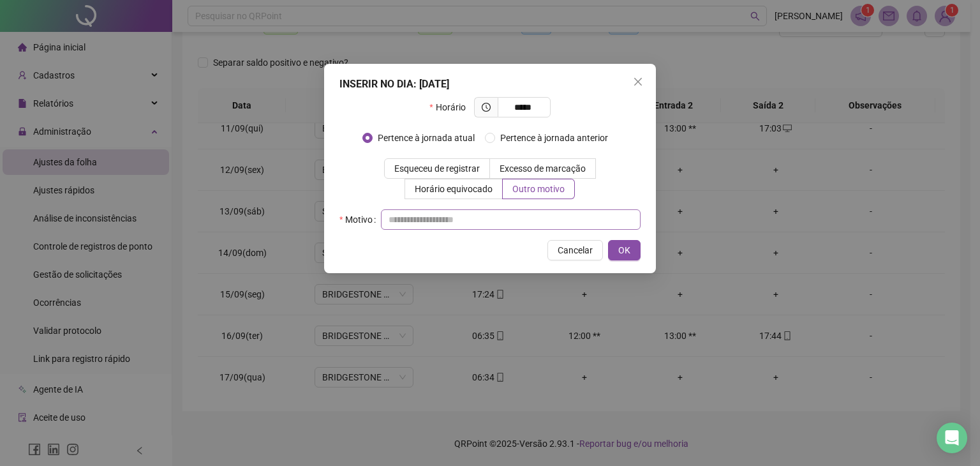  Describe the element at coordinates (451, 107) in the screenshot. I see `label: Horário` at that location.